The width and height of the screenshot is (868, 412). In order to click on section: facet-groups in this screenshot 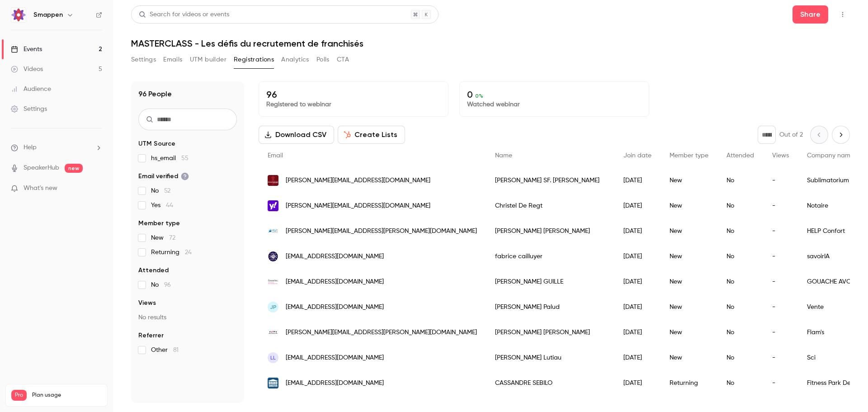, I will do `click(188, 247)`.